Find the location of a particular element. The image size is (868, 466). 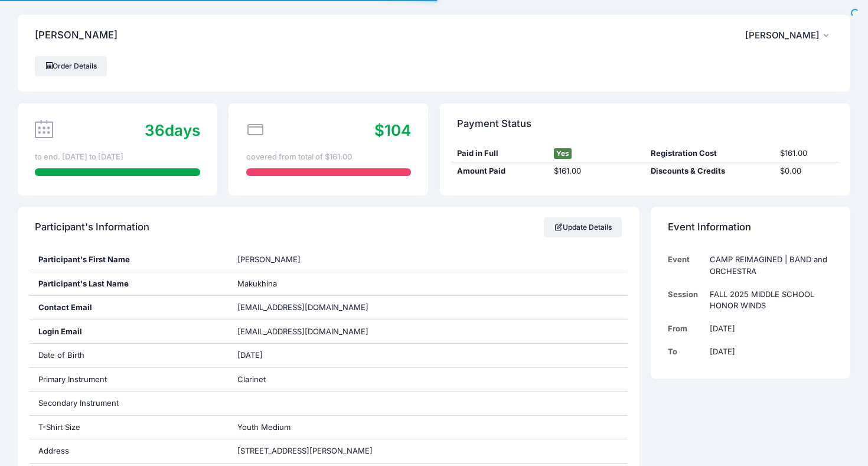

div: Contact Email is located at coordinates (129, 308).